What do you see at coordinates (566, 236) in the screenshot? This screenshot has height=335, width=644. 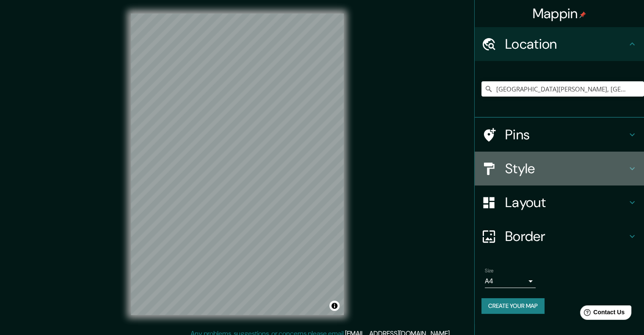 I see `h4: Border` at bounding box center [566, 236].